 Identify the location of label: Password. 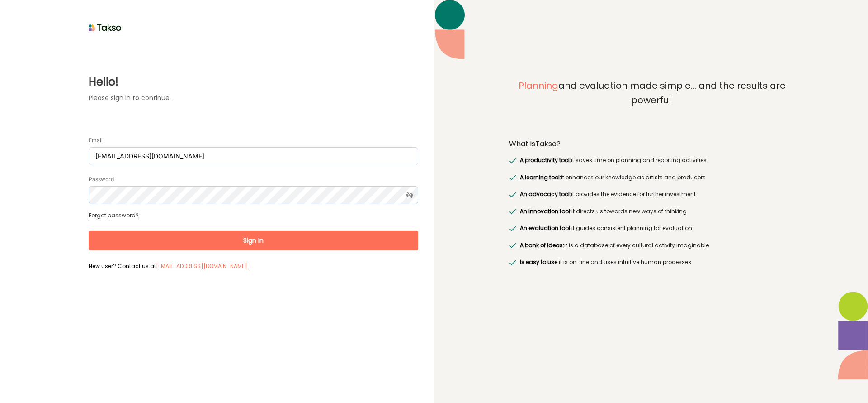
(101, 179).